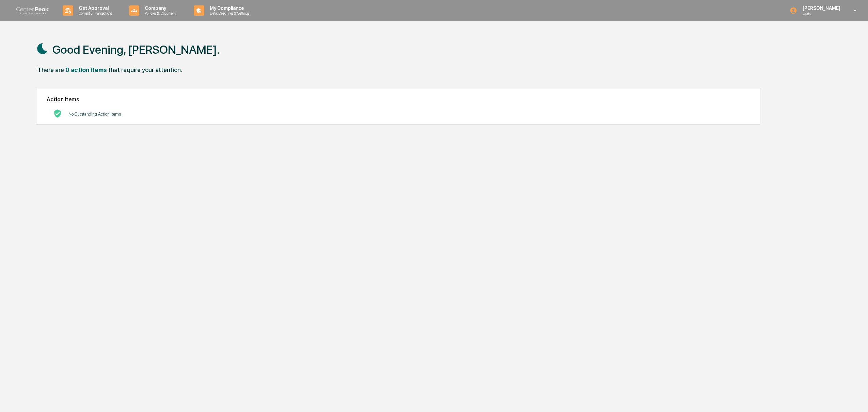 The width and height of the screenshot is (868, 412). What do you see at coordinates (86, 70) in the screenshot?
I see `div: 0 action items` at bounding box center [86, 70].